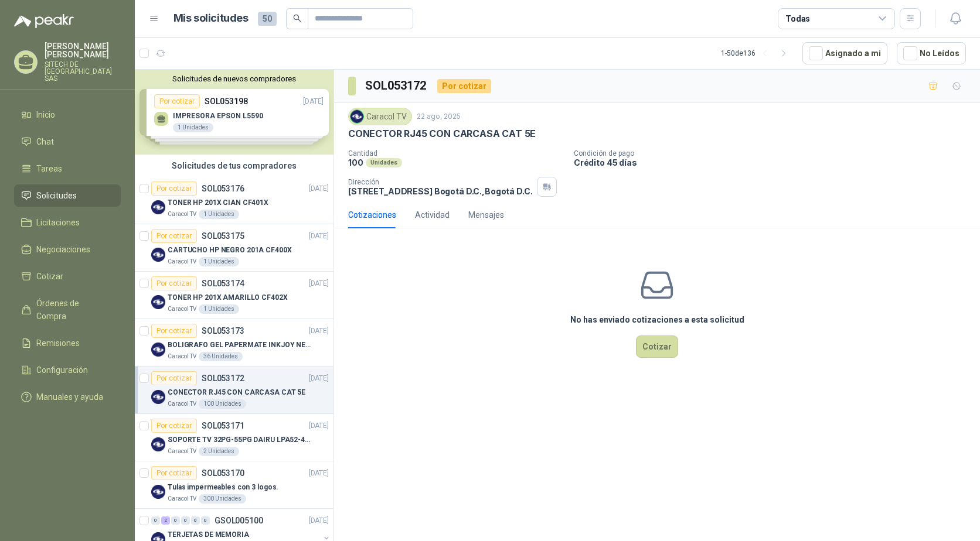 The image size is (980, 541). What do you see at coordinates (68, 223) in the screenshot?
I see `a: Licitaciones` at bounding box center [68, 223].